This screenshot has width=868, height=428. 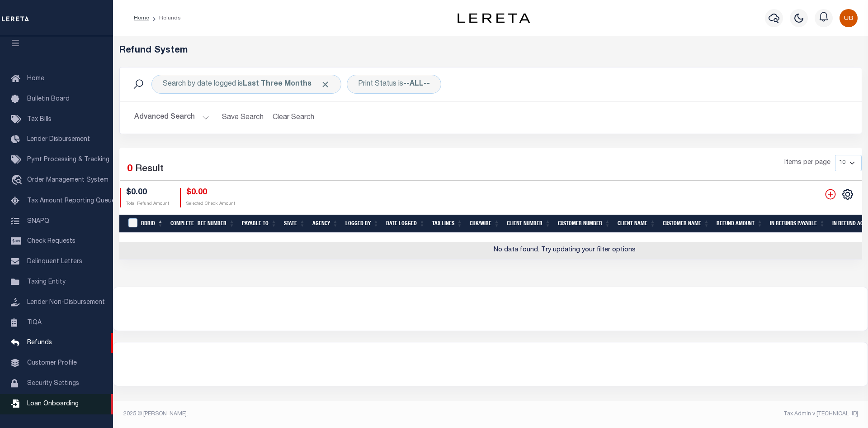 I want to click on span: Loan Onboarding, so click(x=53, y=404).